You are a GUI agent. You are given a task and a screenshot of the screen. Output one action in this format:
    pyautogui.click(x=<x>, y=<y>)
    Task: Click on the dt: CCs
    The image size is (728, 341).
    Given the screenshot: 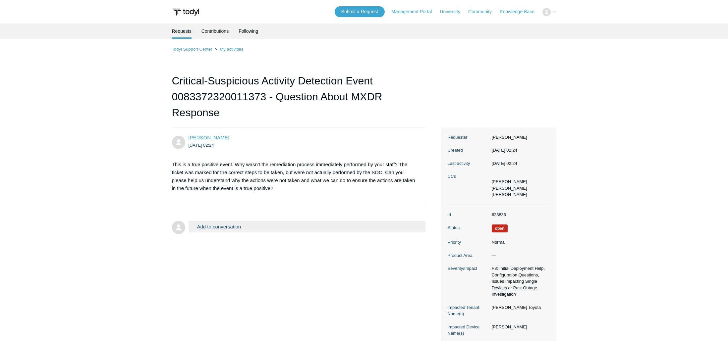 What is the action you would take?
    pyautogui.click(x=468, y=176)
    